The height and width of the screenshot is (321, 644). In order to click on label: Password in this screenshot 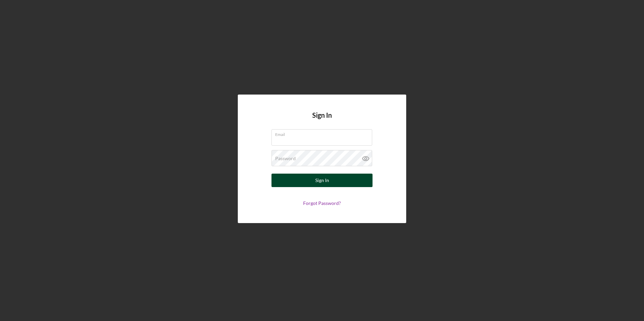, I will do `click(285, 159)`.